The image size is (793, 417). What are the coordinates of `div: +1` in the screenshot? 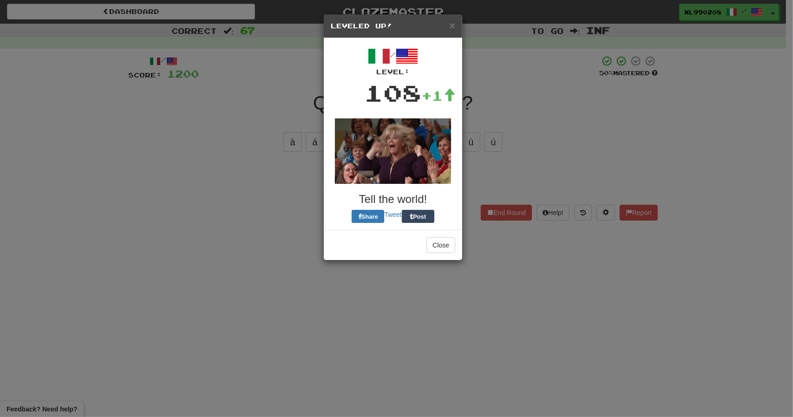 It's located at (439, 96).